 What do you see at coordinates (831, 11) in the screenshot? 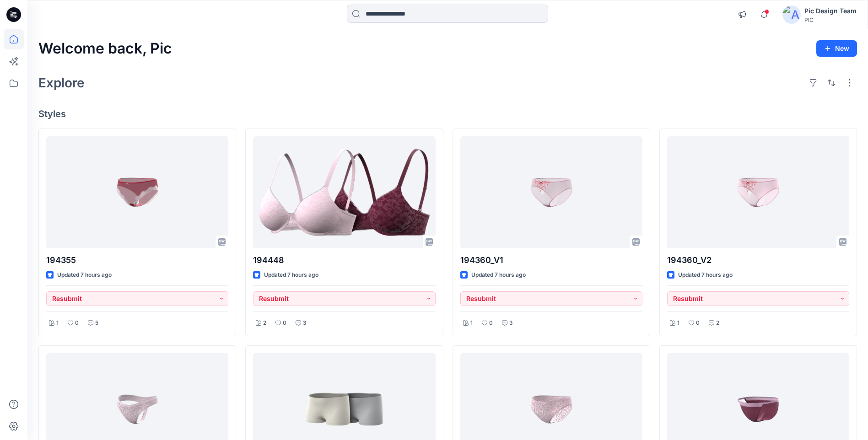
I see `div: Pic Design Team` at bounding box center [831, 11].